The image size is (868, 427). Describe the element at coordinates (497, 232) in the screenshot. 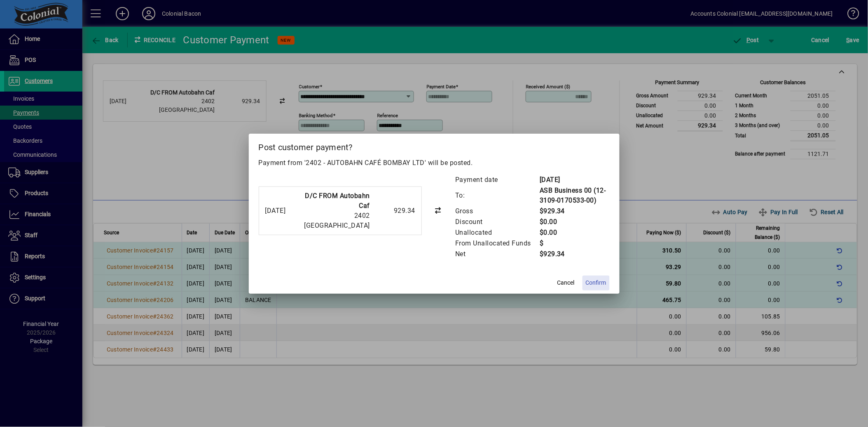

I see `td: Unallocated` at that location.